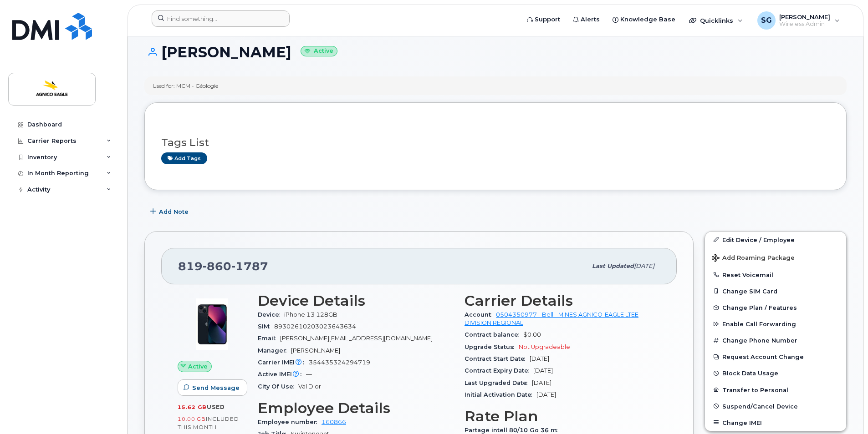 The image size is (868, 434). Describe the element at coordinates (356, 408) in the screenshot. I see `h3: Employee Details` at that location.